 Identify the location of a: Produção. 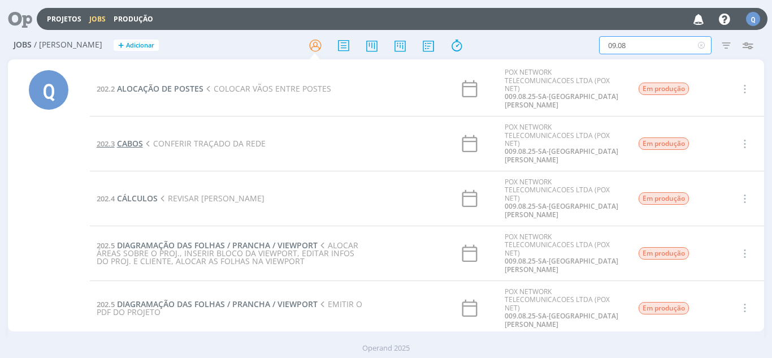
(133, 19).